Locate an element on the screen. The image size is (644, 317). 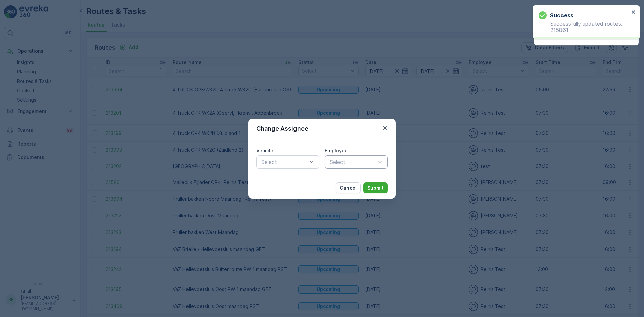
p: Change Assignee is located at coordinates (282, 129).